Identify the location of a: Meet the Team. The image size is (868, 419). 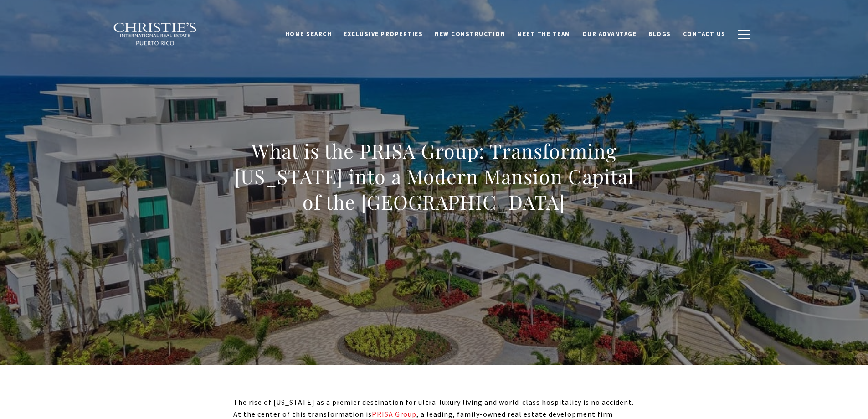
(544, 34).